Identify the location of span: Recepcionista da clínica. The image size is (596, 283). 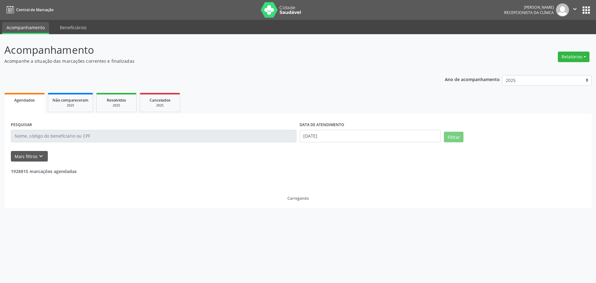
(529, 12).